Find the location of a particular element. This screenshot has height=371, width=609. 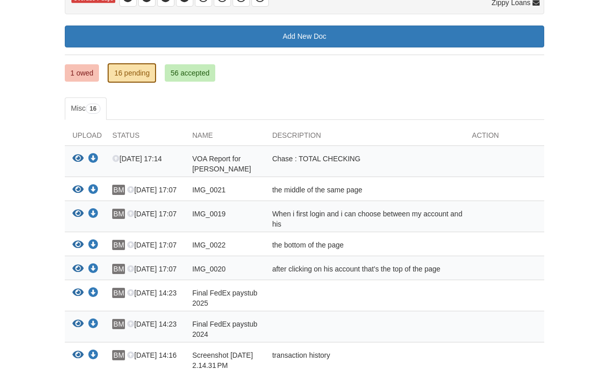

a: Misc is located at coordinates (86, 109).